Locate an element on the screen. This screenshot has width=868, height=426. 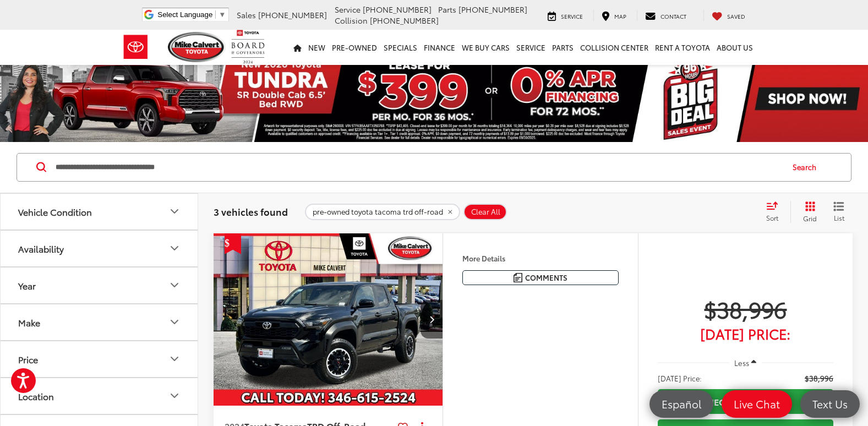
button: PricePrice is located at coordinates (100, 359).